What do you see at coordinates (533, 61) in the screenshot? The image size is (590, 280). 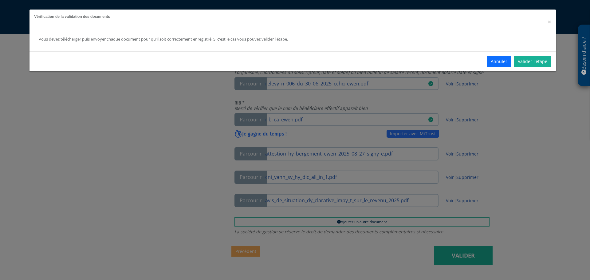 I see `a: Valider l'étape` at bounding box center [533, 61].